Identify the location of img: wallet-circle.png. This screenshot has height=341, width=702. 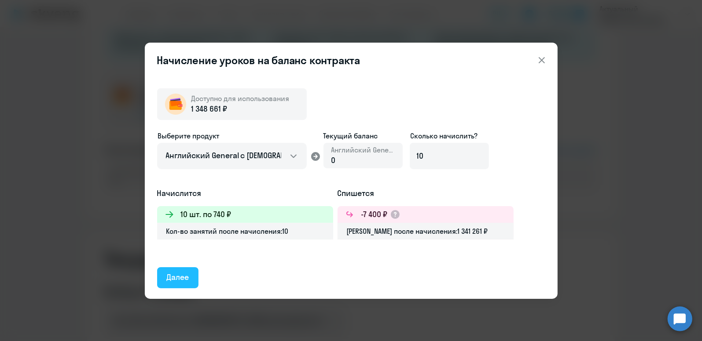
(176, 104).